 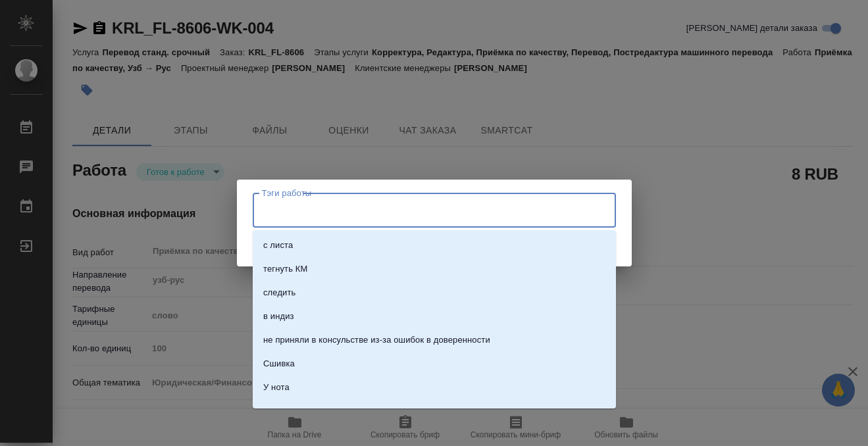 I want to click on p: Сшивка, so click(x=279, y=364).